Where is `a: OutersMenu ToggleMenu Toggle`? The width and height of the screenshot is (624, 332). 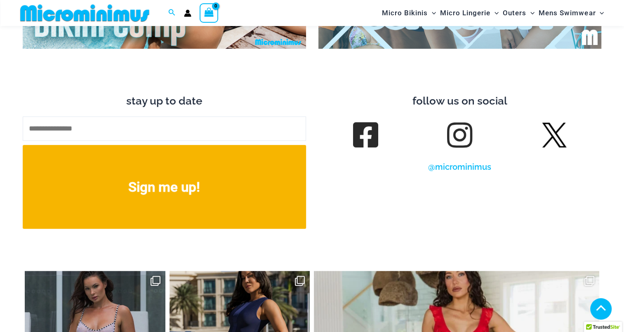
a: OutersMenu ToggleMenu Toggle is located at coordinates (518, 13).